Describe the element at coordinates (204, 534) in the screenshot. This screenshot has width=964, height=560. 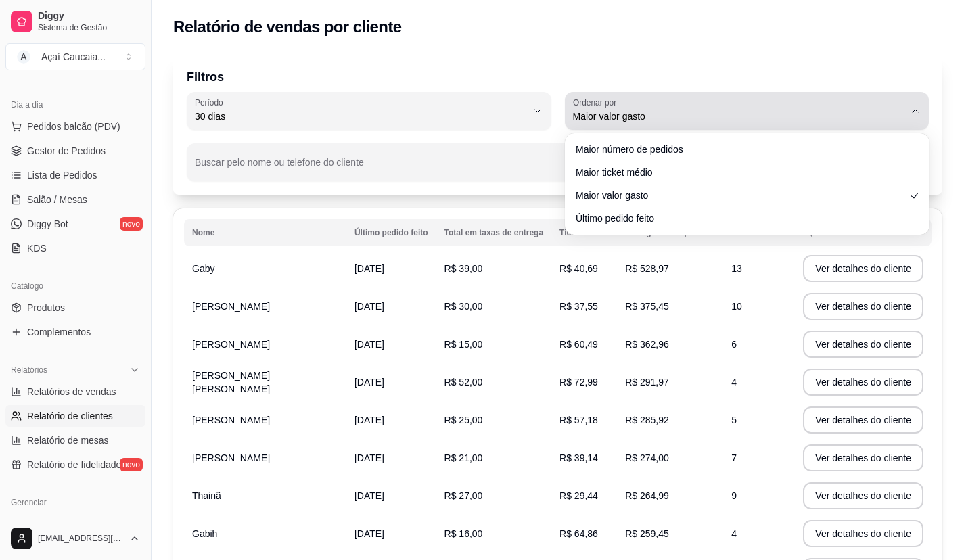
I see `span: Gabih` at that location.